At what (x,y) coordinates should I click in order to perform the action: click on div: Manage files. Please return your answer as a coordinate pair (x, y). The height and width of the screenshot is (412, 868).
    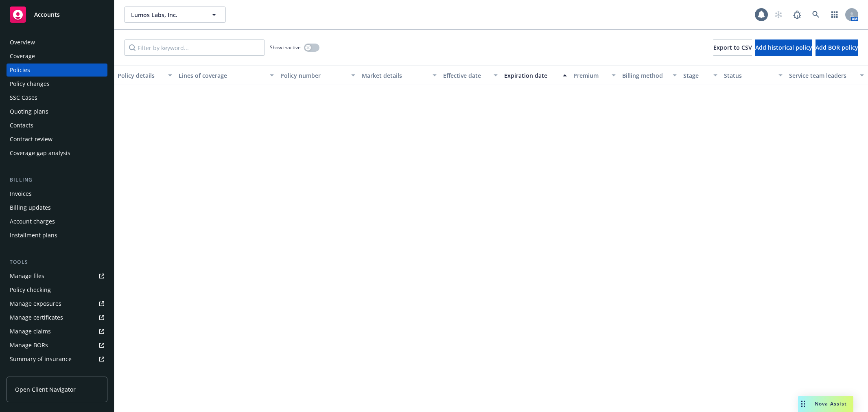
    Looking at the image, I should click on (27, 276).